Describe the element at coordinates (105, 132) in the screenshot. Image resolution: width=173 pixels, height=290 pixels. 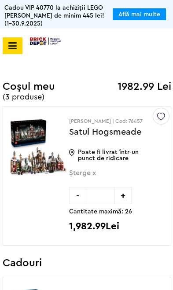
I see `a: Satul Hogsmeade` at that location.